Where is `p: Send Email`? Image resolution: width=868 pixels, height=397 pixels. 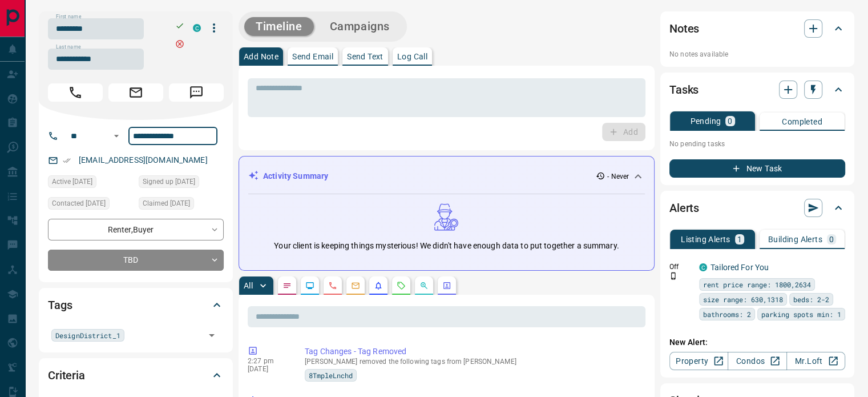 p: Send Email is located at coordinates (313, 56).